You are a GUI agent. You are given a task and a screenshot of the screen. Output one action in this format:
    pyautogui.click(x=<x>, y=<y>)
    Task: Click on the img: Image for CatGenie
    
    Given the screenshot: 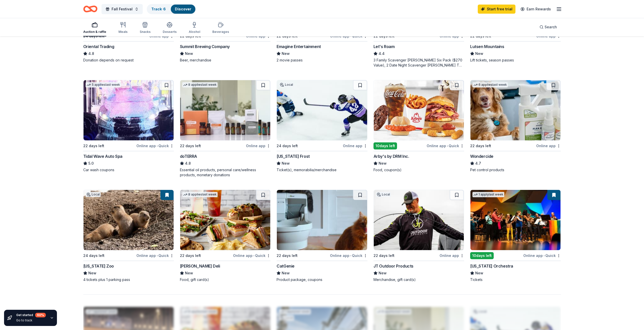 What is the action you would take?
    pyautogui.click(x=322, y=220)
    